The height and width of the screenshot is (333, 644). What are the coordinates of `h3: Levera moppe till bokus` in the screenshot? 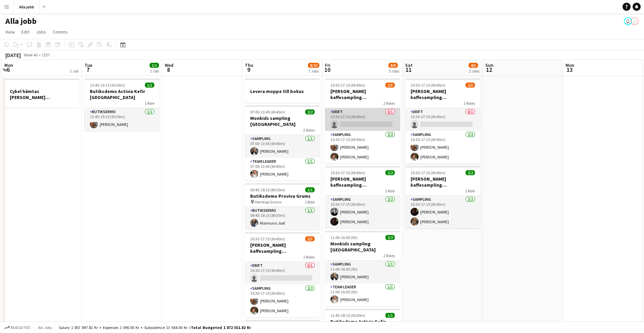 It's located at (282, 91).